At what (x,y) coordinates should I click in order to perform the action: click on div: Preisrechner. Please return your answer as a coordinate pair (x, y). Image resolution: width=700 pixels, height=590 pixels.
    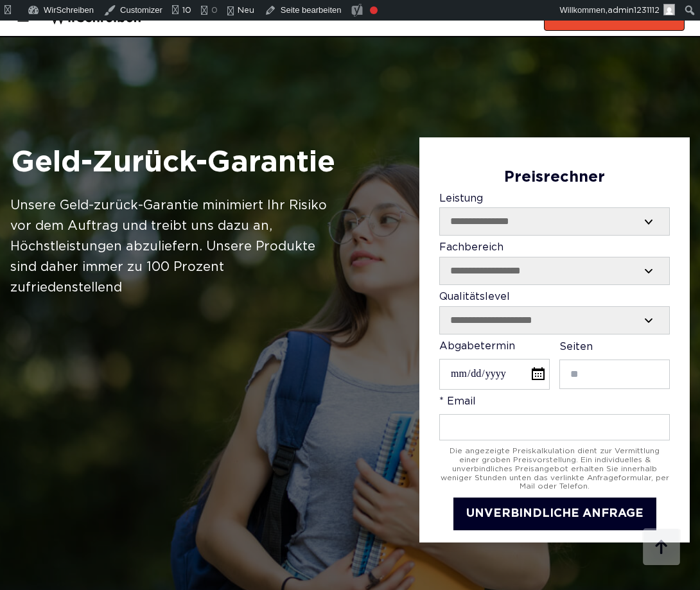
    Looking at the image, I should click on (554, 178).